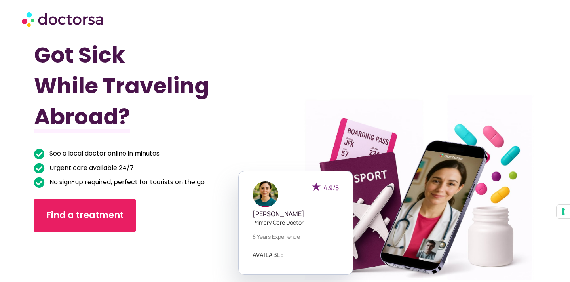 The width and height of the screenshot is (570, 282). Describe the element at coordinates (103, 154) in the screenshot. I see `span: See a local doctor online in minutes` at that location.